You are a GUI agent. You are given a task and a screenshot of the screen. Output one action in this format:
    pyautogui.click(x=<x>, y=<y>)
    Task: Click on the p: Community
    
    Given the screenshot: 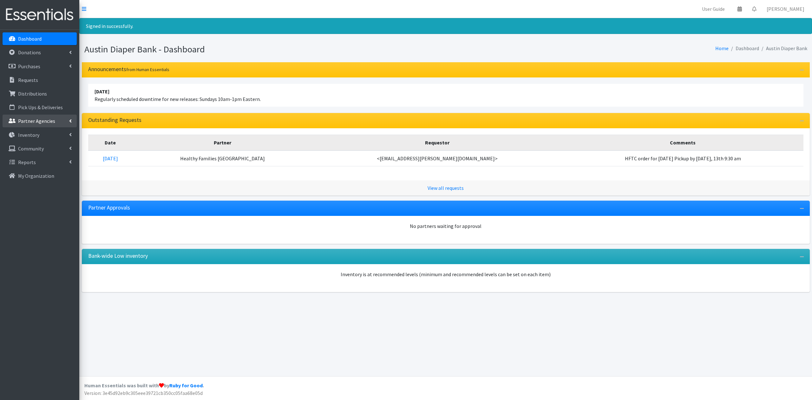 What is the action you would take?
    pyautogui.click(x=31, y=148)
    